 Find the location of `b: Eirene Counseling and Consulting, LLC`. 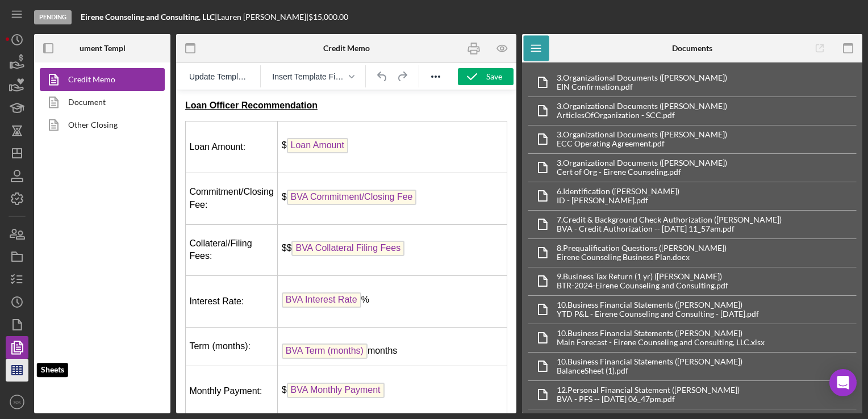

b: Eirene Counseling and Consulting, LLC is located at coordinates (148, 16).